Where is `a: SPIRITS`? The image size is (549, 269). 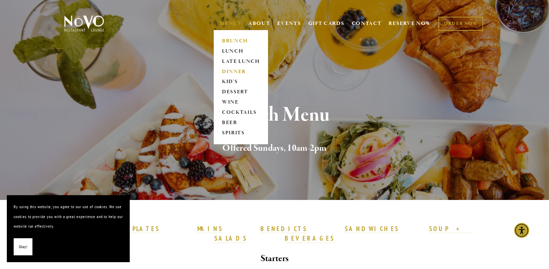 a: SPIRITS is located at coordinates (241, 133).